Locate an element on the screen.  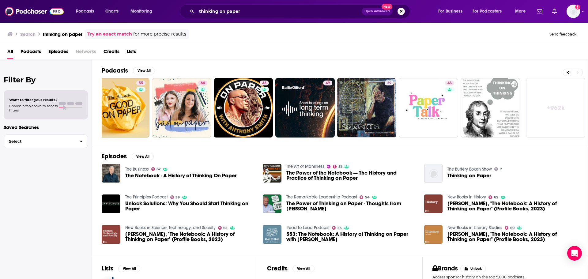
span: More is located at coordinates (520, 11).